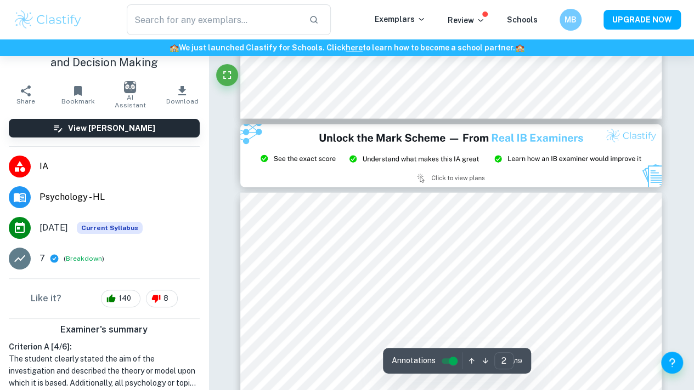 This screenshot has width=694, height=390. Describe the element at coordinates (124, 299) in the screenshot. I see `span: 140` at that location.